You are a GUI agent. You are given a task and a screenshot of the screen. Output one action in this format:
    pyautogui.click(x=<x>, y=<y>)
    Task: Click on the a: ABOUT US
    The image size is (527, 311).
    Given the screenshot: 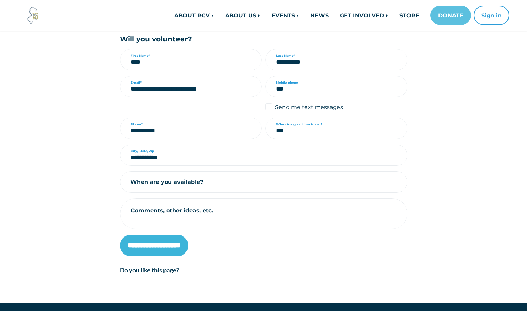 What is the action you would take?
    pyautogui.click(x=243, y=15)
    